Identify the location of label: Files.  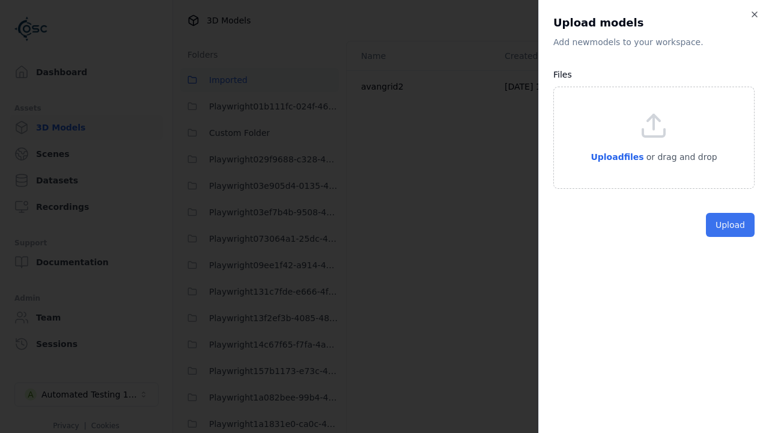
(563, 75).